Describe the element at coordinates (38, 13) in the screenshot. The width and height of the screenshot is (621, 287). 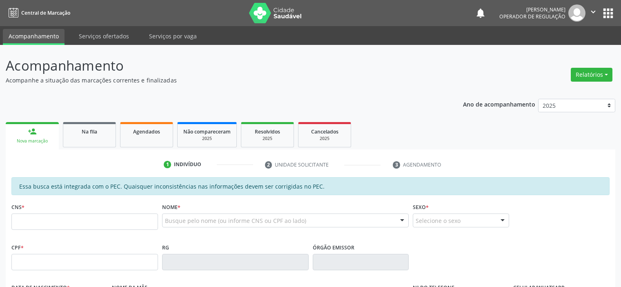
I see `a: Central de Marcação` at that location.